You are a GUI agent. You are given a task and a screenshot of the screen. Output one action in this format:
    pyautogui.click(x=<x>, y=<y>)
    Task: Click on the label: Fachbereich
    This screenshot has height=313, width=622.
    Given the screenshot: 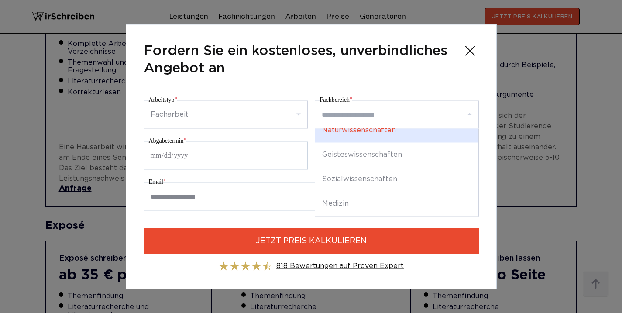 What is the action you would take?
    pyautogui.click(x=336, y=100)
    